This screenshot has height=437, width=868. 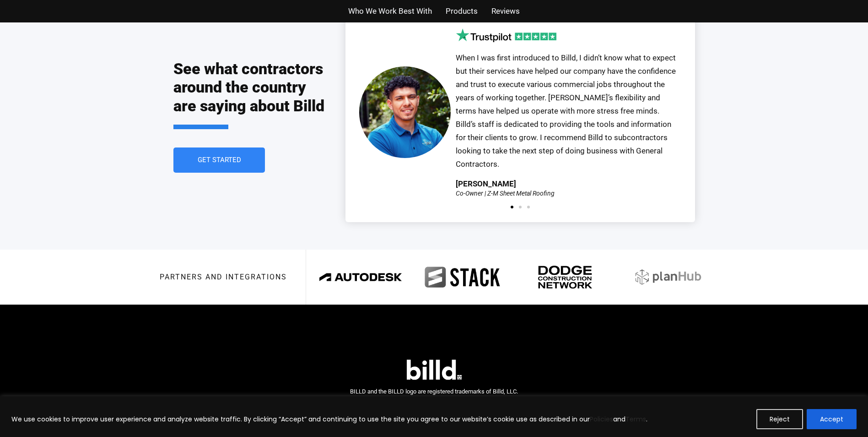 What do you see at coordinates (529, 207) in the screenshot?
I see `span: Go to slide 3` at bounding box center [529, 207].